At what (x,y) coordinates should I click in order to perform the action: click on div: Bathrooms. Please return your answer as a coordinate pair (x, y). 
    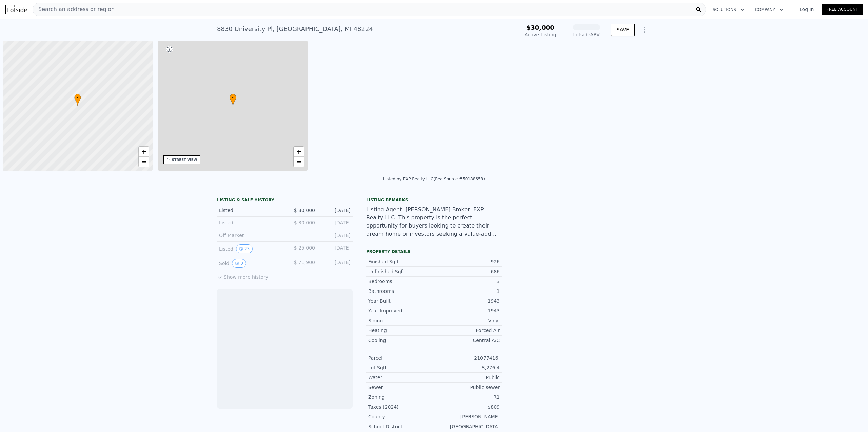
    Looking at the image, I should click on (401, 292).